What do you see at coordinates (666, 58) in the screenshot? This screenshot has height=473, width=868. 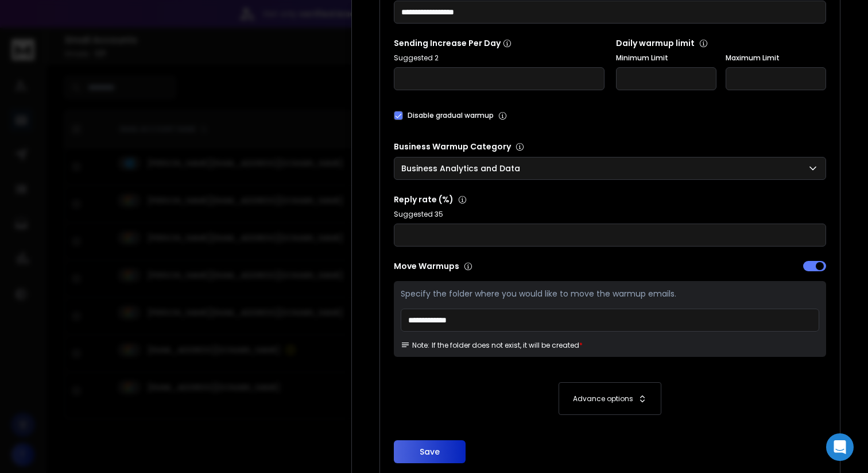 I see `label: Minimum Limit` at bounding box center [666, 58].